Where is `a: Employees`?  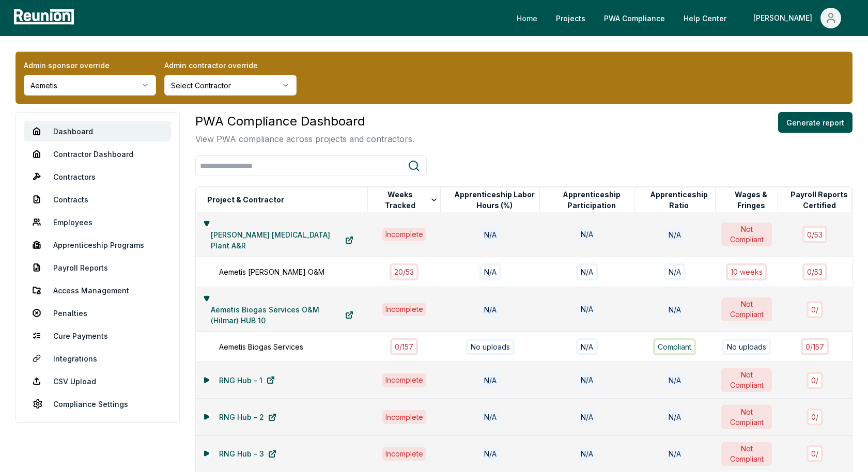 a: Employees is located at coordinates (97, 222).